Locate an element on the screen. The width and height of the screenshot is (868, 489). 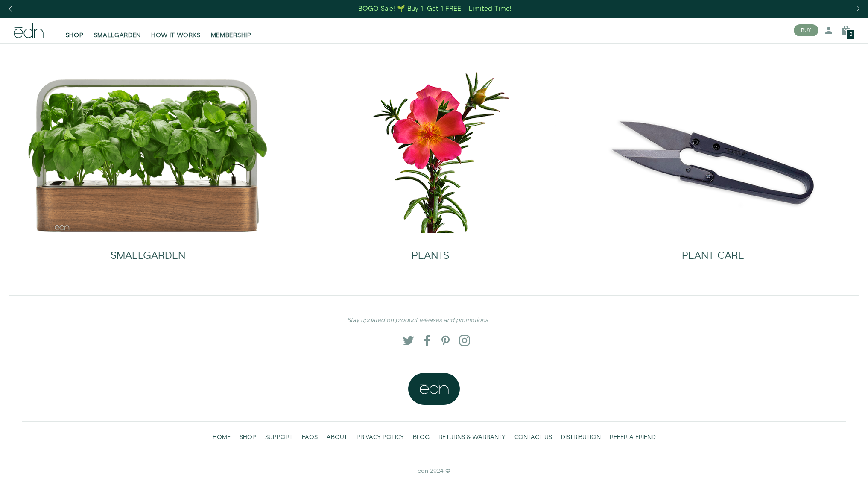
a: MEMBERSHIP is located at coordinates (231, 31).